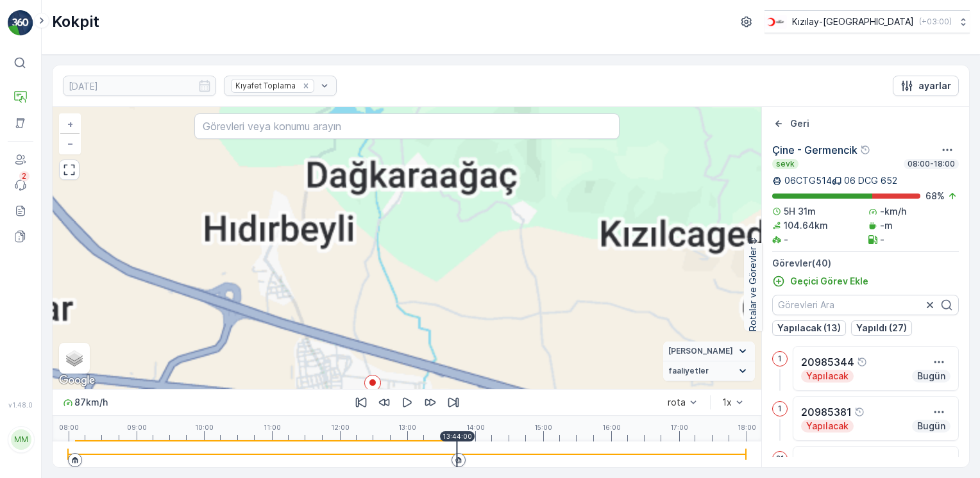  What do you see at coordinates (611, 428) in the screenshot?
I see `p: 16:00` at bounding box center [611, 428].